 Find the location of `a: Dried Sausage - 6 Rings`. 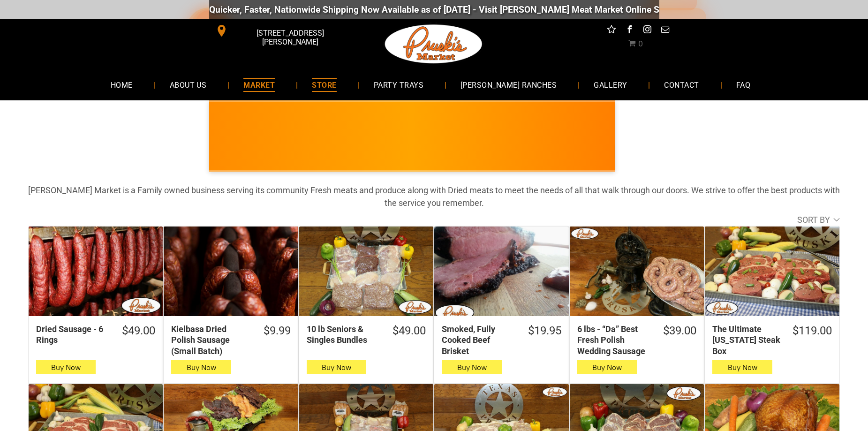

a: Dried Sausage - 6 Rings is located at coordinates (96, 271).